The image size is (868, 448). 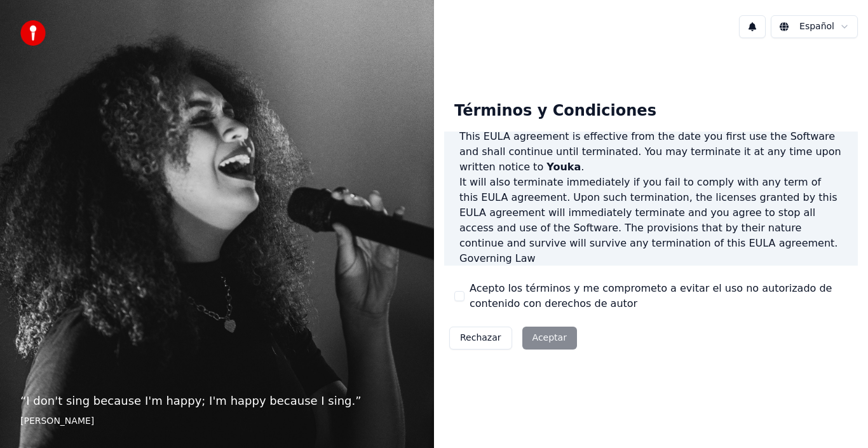 What do you see at coordinates (651, 213) in the screenshot?
I see `p: It will also terminate immediately if you fail to comply with any term of this EULA agreement. Up...` at bounding box center [651, 213].